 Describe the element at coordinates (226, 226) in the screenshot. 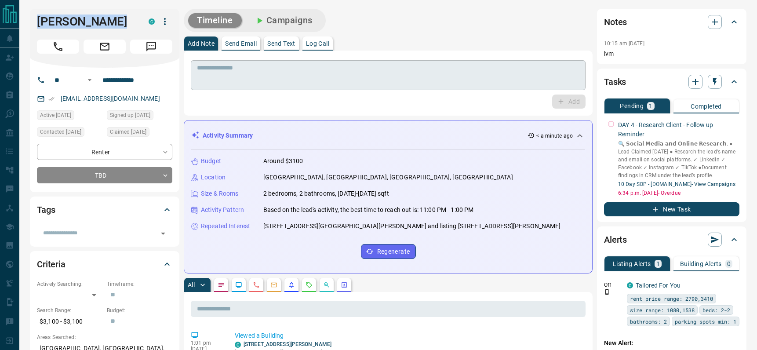

I see `p: Repeated Interest` at that location.